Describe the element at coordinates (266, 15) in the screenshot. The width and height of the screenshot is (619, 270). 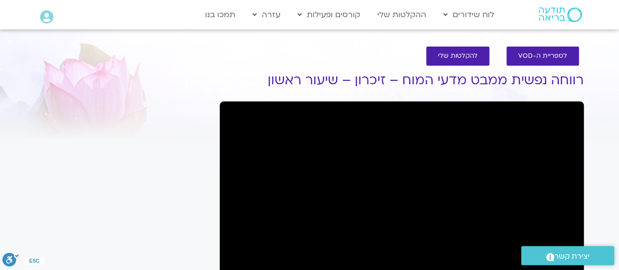
I see `a: עזרה` at that location.